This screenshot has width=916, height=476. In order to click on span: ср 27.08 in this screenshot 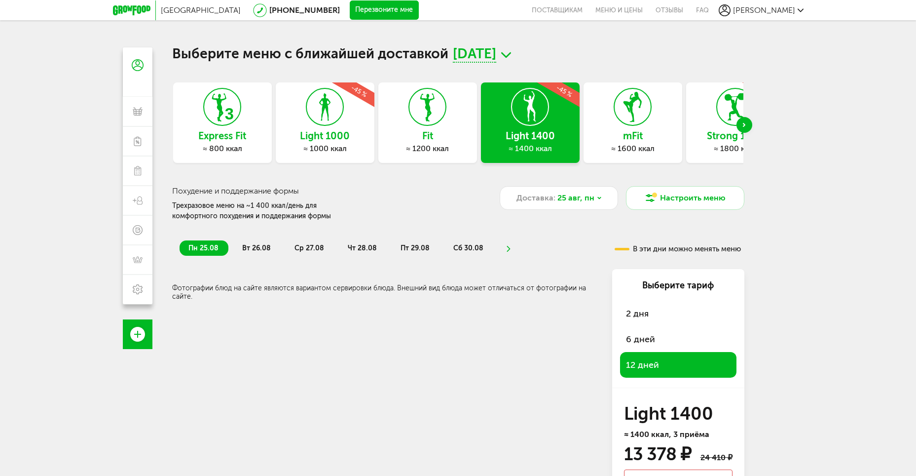, I will do `click(309, 248)`.